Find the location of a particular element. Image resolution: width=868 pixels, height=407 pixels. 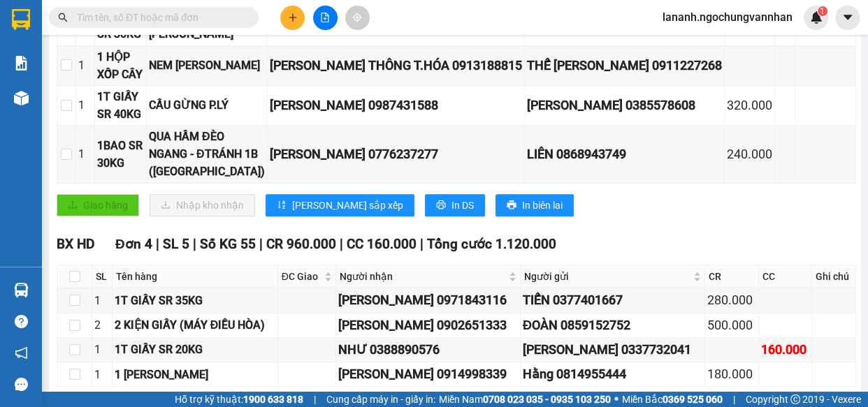

div: 2 KIỆN GIẤY (MÁY ĐIỀU HÒA) is located at coordinates (195, 325).